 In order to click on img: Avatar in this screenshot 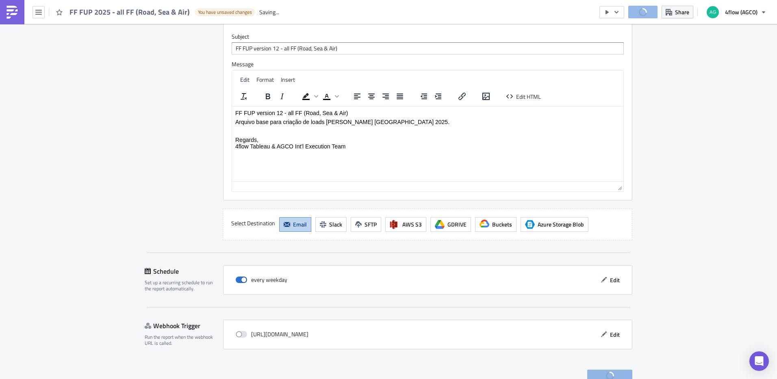, I will do `click(713, 12)`.